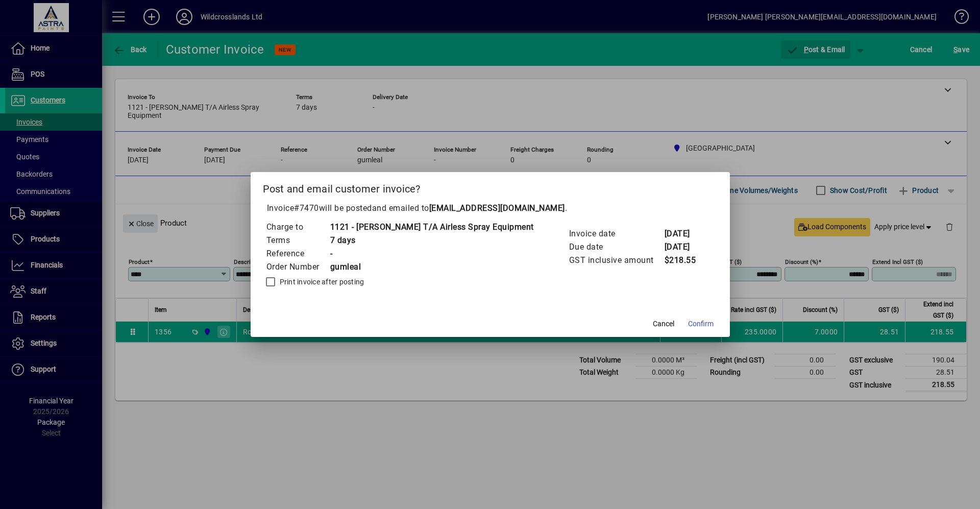 Image resolution: width=980 pixels, height=509 pixels. Describe the element at coordinates (306, 208) in the screenshot. I see `span: #7470` at that location.